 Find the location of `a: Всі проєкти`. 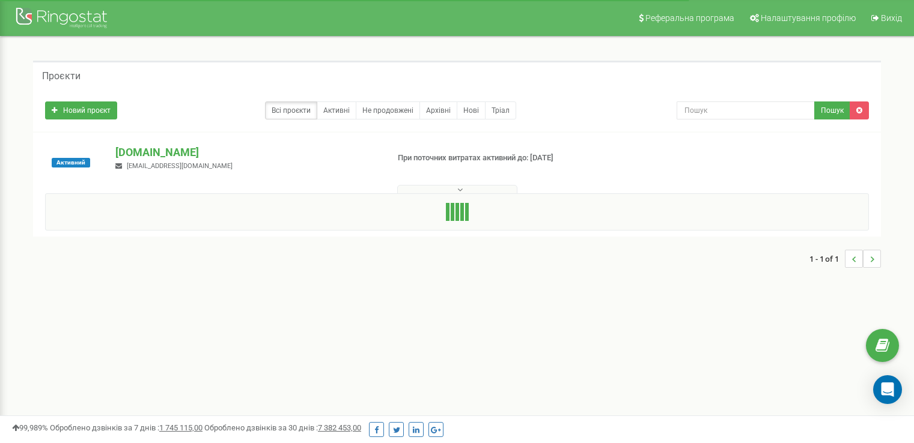

a: Всі проєкти is located at coordinates (291, 111).